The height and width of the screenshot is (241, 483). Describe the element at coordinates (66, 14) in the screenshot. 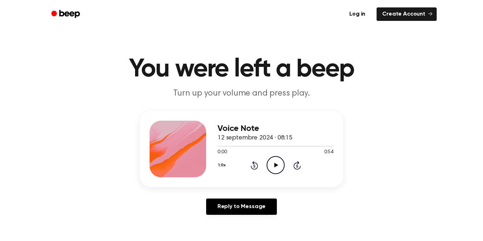

I see `a: Beep` at that location.